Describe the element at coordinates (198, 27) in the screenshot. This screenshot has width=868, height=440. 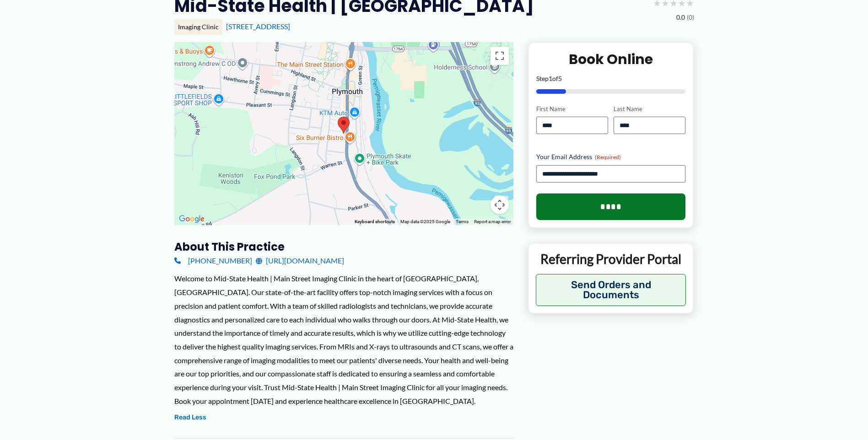
I see `div: Imaging Clinic` at that location.